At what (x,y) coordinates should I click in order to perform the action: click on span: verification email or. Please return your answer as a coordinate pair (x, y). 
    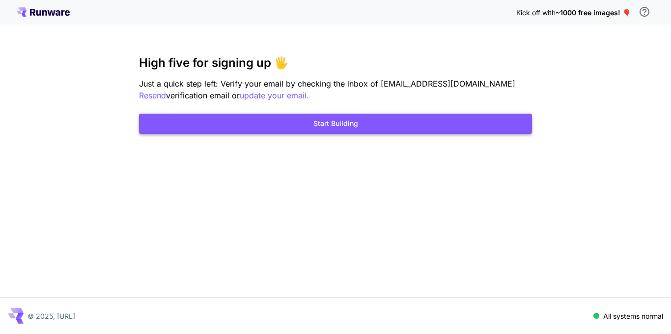
    Looking at the image, I should click on (203, 95).